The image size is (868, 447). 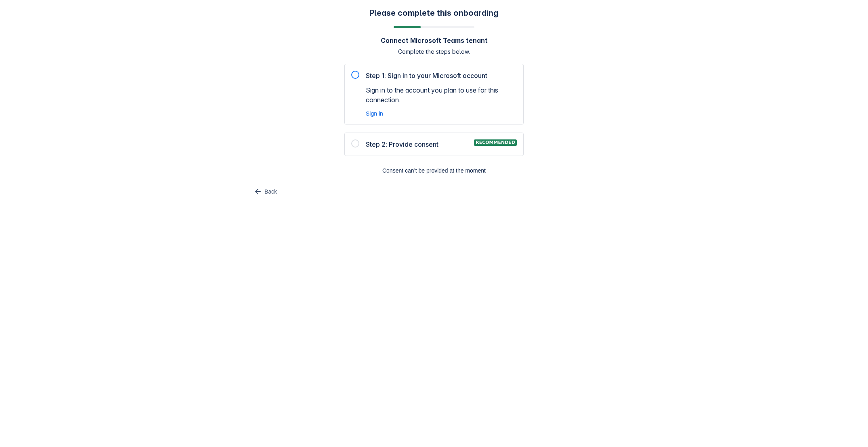 What do you see at coordinates (375, 114) in the screenshot?
I see `span: Sign in` at bounding box center [375, 114].